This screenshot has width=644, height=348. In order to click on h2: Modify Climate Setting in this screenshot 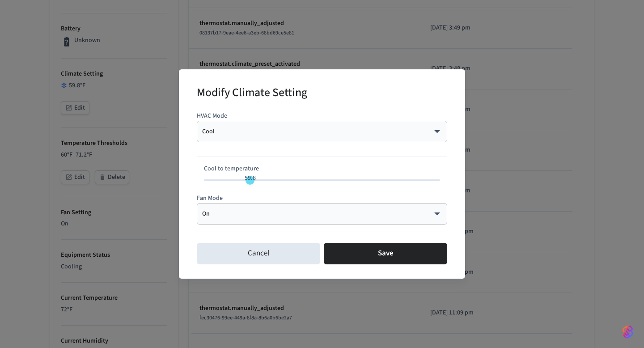, I will do `click(252, 94)`.